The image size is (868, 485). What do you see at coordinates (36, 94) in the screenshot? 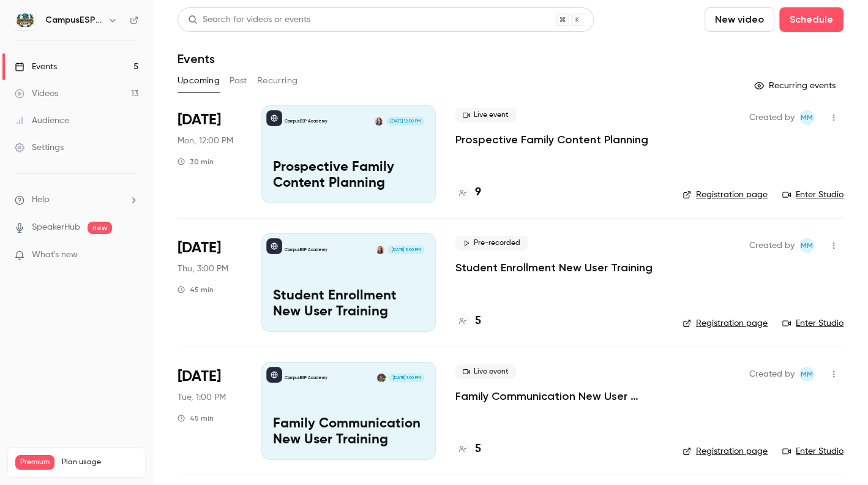
I see `div: Videos` at bounding box center [36, 94].